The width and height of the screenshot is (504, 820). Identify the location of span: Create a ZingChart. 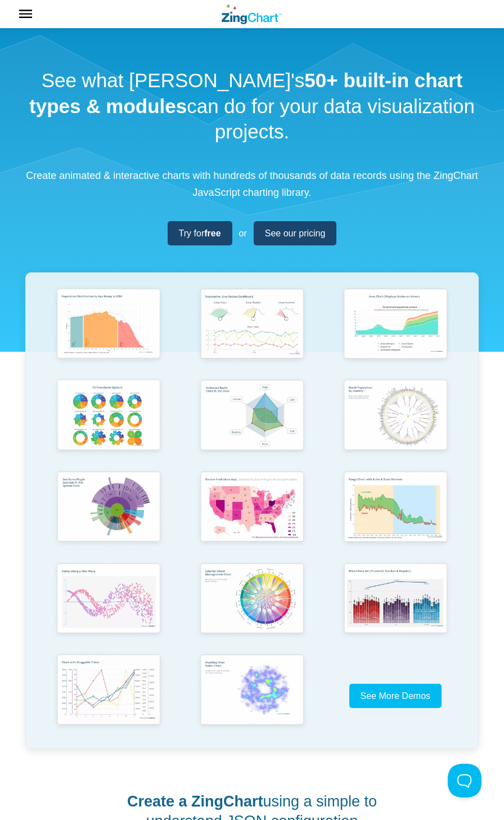
(195, 802).